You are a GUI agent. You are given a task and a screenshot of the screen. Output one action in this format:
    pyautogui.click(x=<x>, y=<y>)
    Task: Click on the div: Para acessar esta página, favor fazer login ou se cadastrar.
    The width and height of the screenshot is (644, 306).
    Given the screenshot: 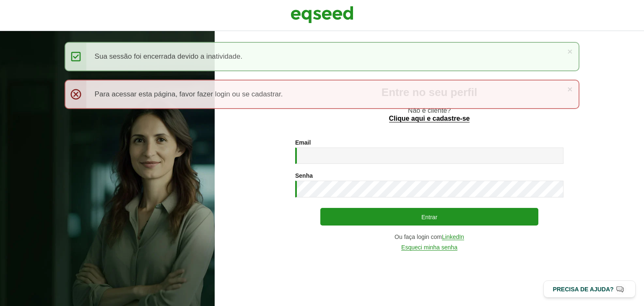 What is the action you would take?
    pyautogui.click(x=322, y=94)
    